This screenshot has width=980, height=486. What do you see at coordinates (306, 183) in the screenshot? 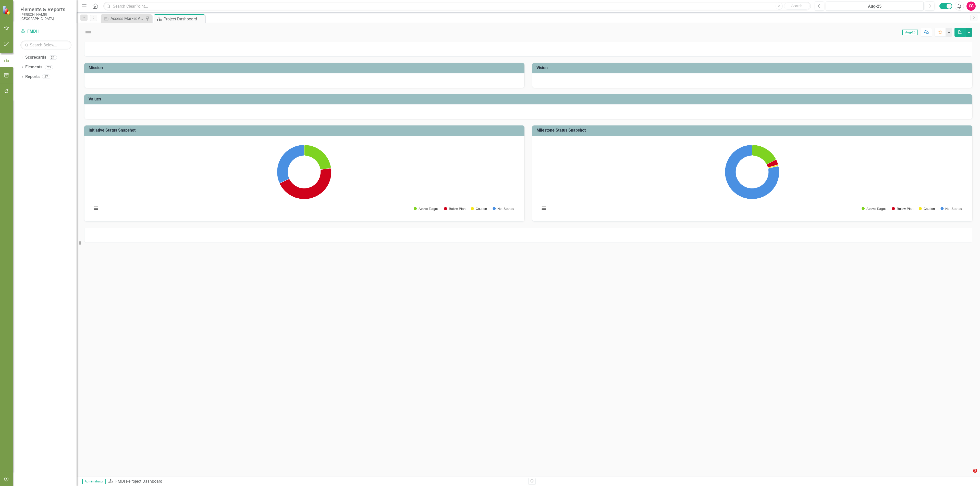
I see `path: Below Plan, 10.` at bounding box center [306, 183].